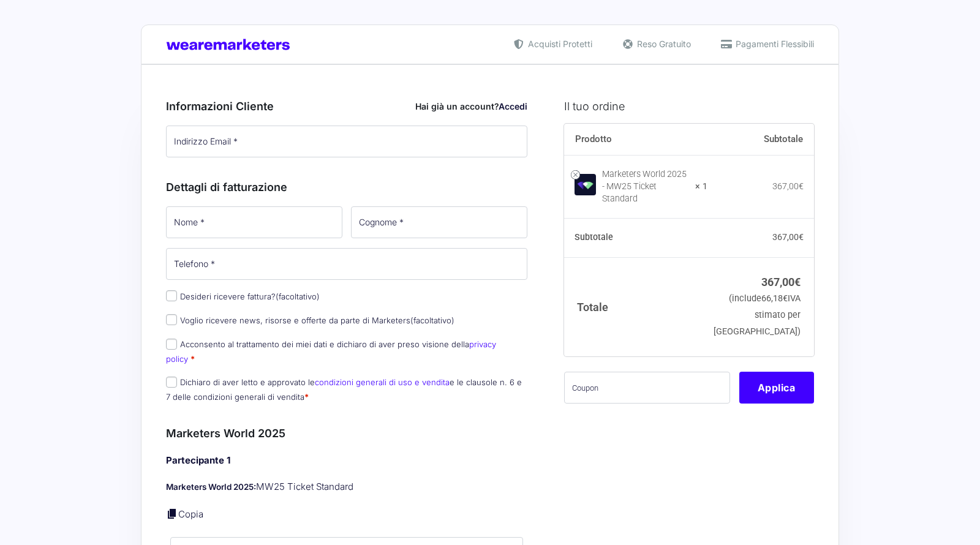 This screenshot has height=545, width=980. Describe the element at coordinates (330, 351) in the screenshot. I see `a: privacy policy` at that location.